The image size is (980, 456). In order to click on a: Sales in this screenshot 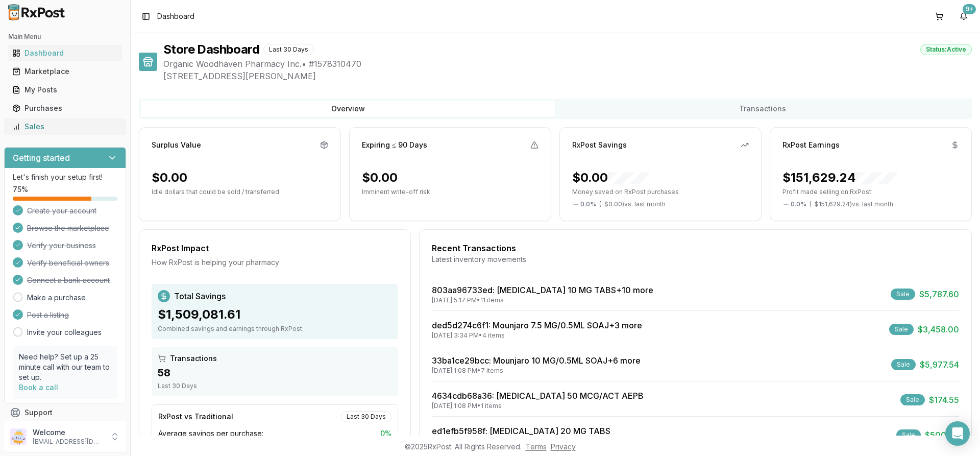, I will do `click(65, 126)`.